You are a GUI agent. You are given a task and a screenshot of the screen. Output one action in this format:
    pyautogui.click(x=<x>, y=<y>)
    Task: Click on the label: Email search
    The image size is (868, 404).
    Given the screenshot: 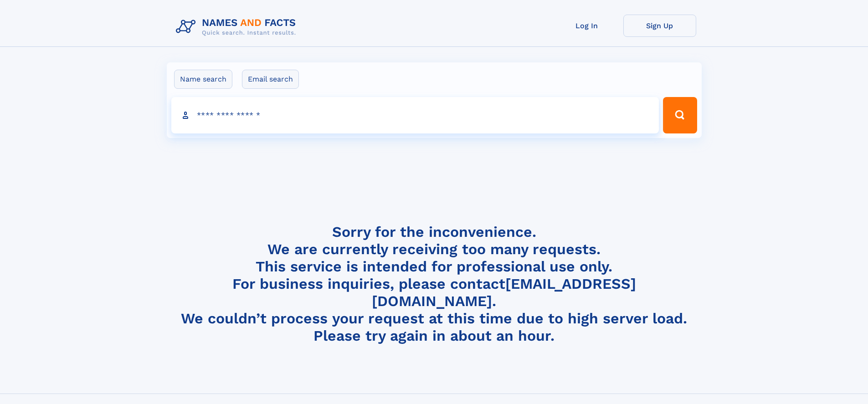 What is the action you would take?
    pyautogui.click(x=270, y=79)
    